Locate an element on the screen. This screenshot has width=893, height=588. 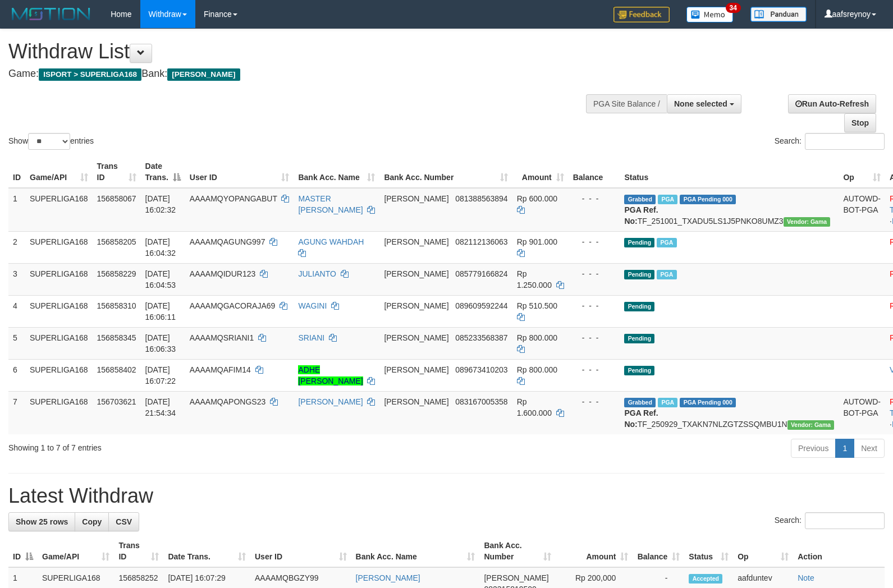
th: Action is located at coordinates (839, 551).